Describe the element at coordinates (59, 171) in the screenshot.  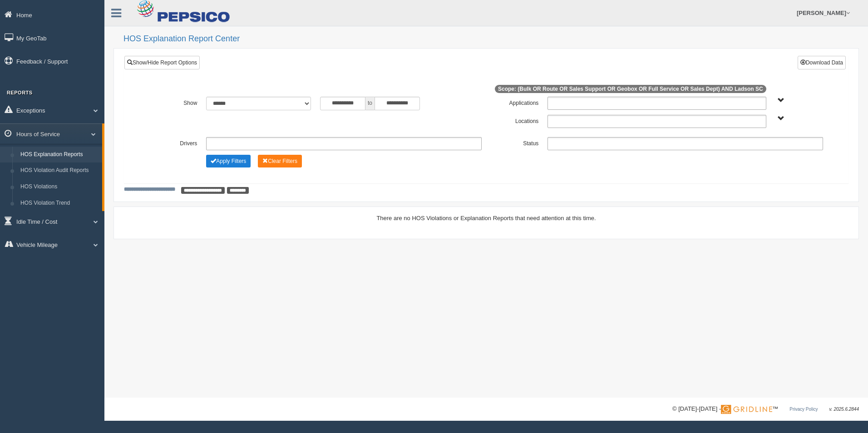
I see `a: HOS Violation Audit Reports` at that location.